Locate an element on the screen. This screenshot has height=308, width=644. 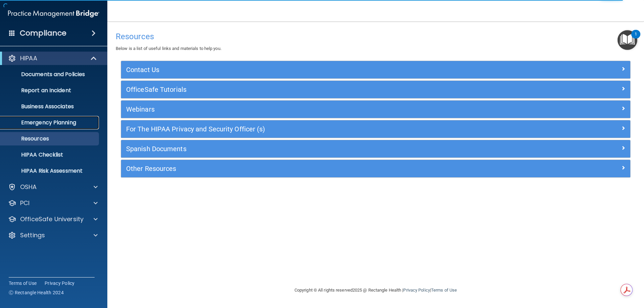
p: OfficeSafe University is located at coordinates (51, 220).